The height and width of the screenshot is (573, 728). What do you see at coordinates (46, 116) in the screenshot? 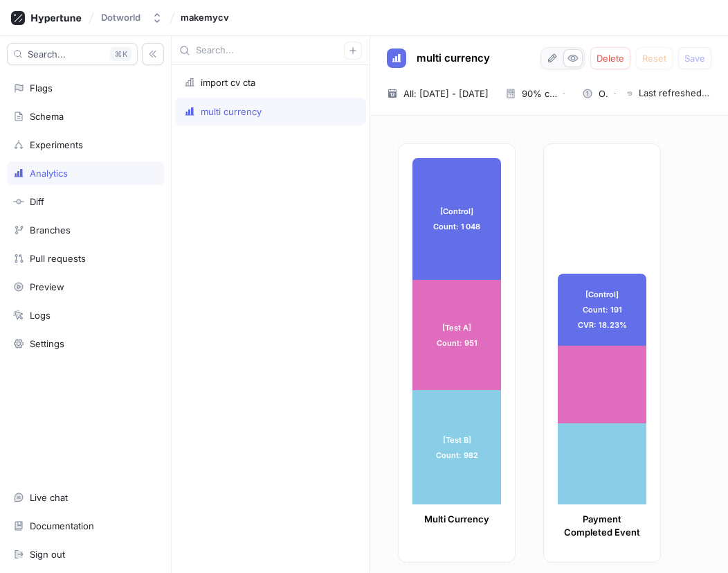
I see `div: Schema` at bounding box center [46, 116].